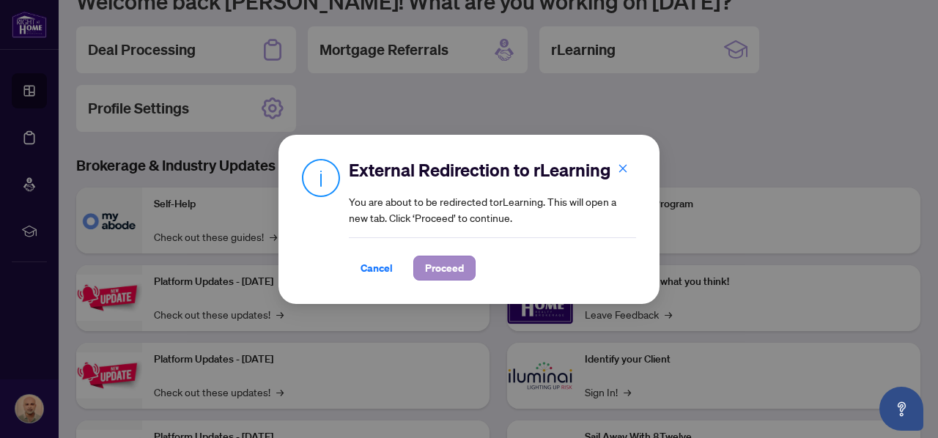  I want to click on span: close, so click(623, 169).